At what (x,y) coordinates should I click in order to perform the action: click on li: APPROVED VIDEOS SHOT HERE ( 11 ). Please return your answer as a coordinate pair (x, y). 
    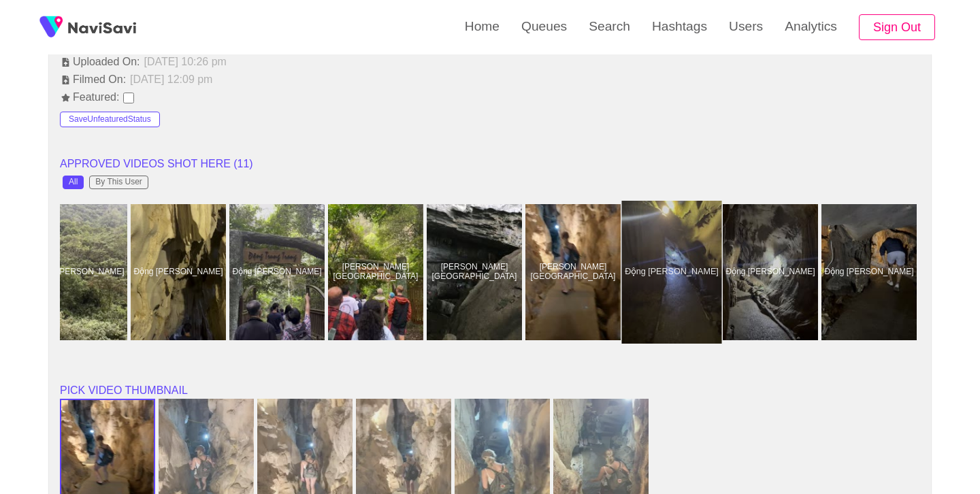
    Looking at the image, I should click on (490, 165).